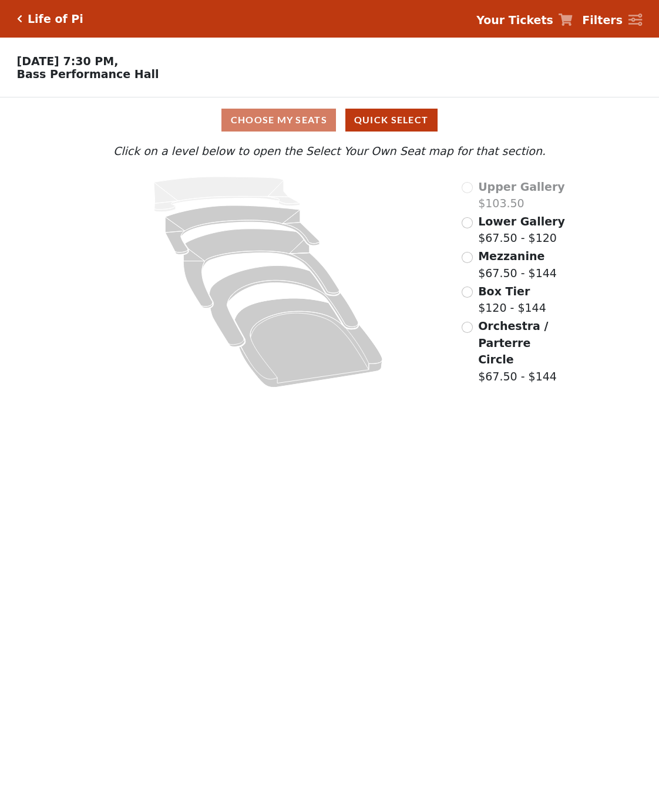 The width and height of the screenshot is (659, 812). Describe the element at coordinates (513, 342) in the screenshot. I see `span: Orchestra / Parterre Circle` at that location.